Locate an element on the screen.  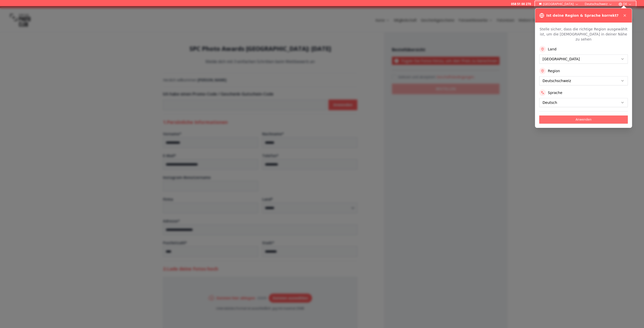
button: Anwenden is located at coordinates (583, 119).